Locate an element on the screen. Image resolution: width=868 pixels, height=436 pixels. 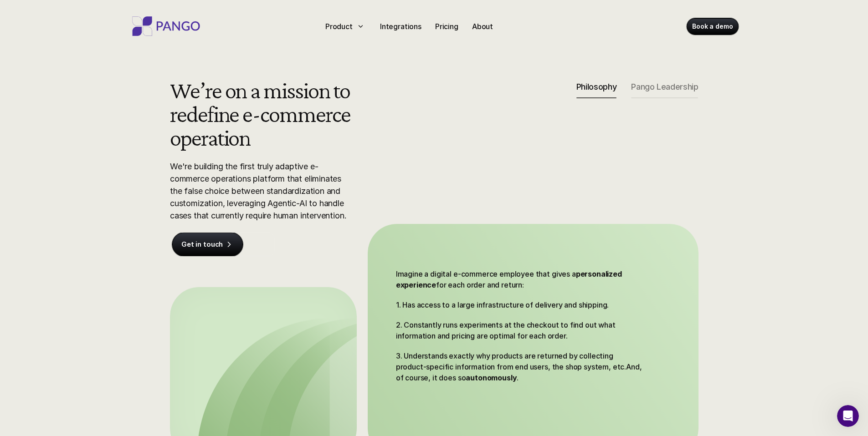
p: 3. Understands exactly why products are returned by collecting product-specific information from ... is located at coordinates (520, 367).